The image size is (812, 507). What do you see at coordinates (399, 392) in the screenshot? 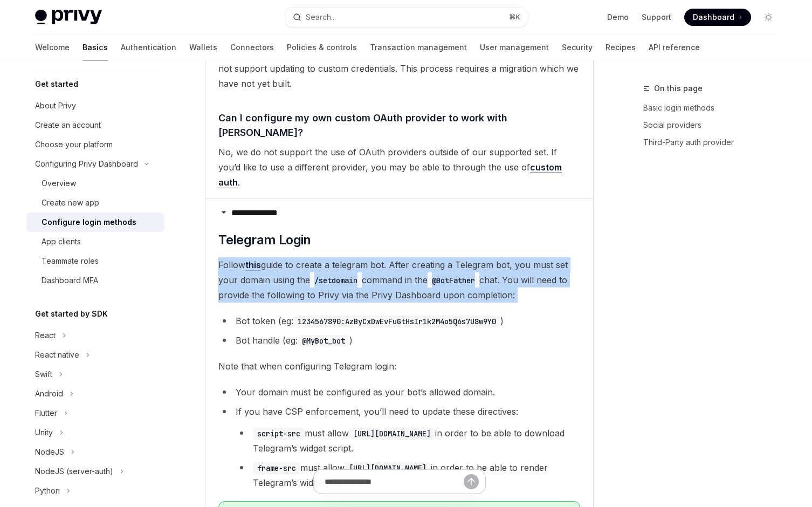
I see `li: Your domain must be configured as your bot’s allowed domain.` at bounding box center [399, 392].